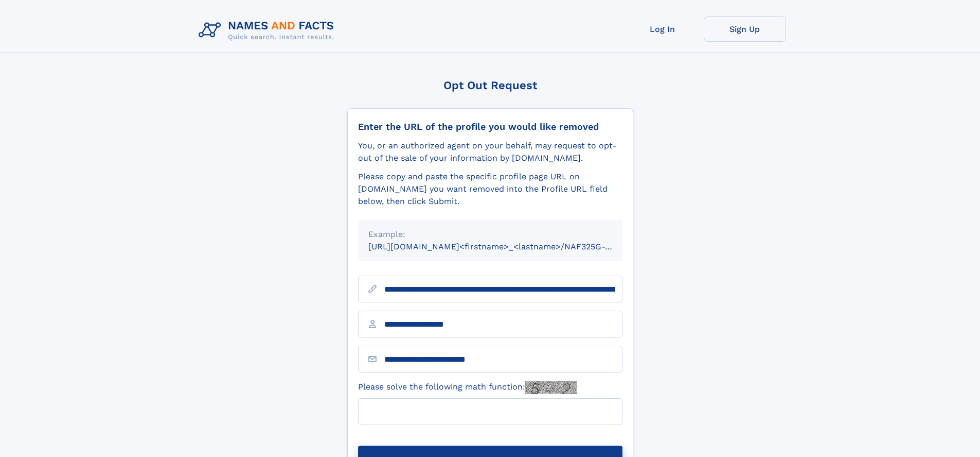 Image resolution: width=980 pixels, height=457 pixels. I want to click on div: You, or an authorized agent on your behalf, may request to opt-out of the sale of your informatio..., so click(490, 152).